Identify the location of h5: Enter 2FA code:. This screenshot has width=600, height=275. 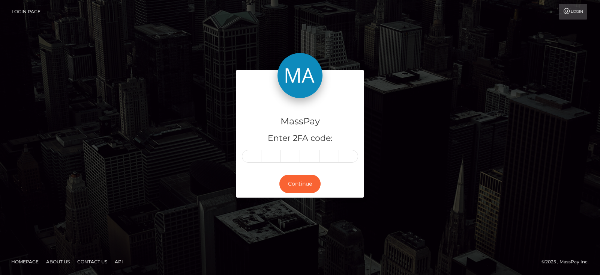
(300, 138).